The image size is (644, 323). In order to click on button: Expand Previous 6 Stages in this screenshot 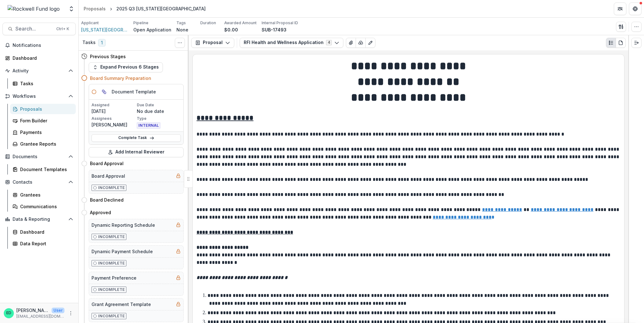, I will do `click(126, 67)`.